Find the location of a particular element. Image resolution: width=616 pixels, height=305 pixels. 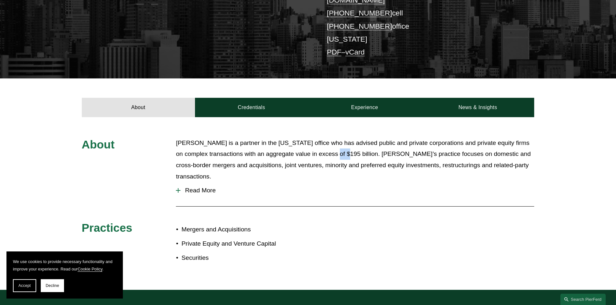

a: Cookie Policy is located at coordinates (90, 269).